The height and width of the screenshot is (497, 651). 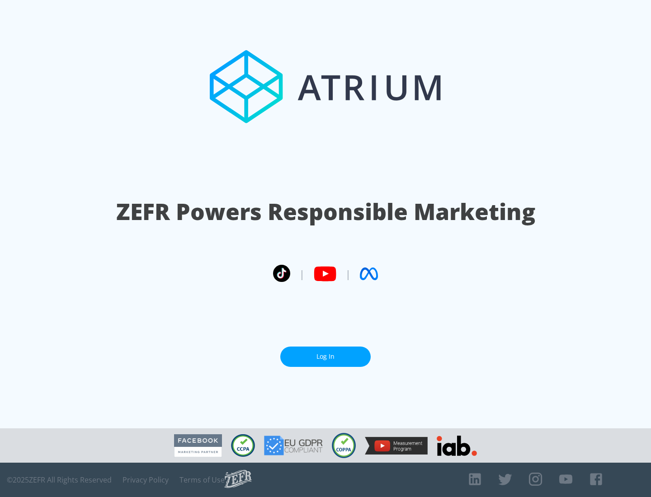 I want to click on img: GDPR Compliant, so click(x=293, y=445).